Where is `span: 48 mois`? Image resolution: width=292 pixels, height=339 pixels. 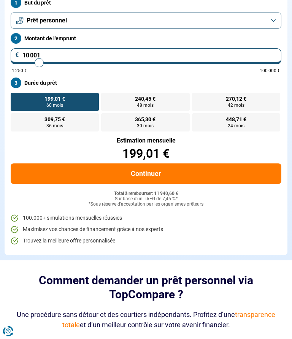 span: 48 mois is located at coordinates (145, 105).